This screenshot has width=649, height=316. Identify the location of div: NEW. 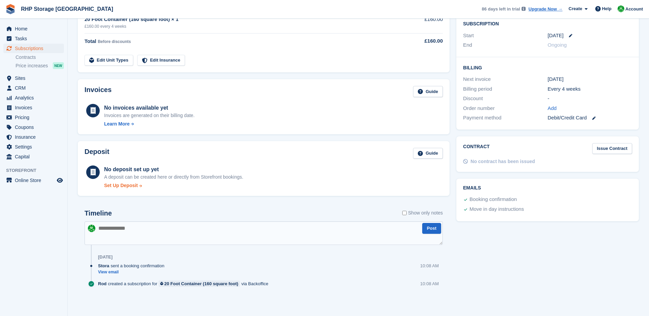
(58, 66).